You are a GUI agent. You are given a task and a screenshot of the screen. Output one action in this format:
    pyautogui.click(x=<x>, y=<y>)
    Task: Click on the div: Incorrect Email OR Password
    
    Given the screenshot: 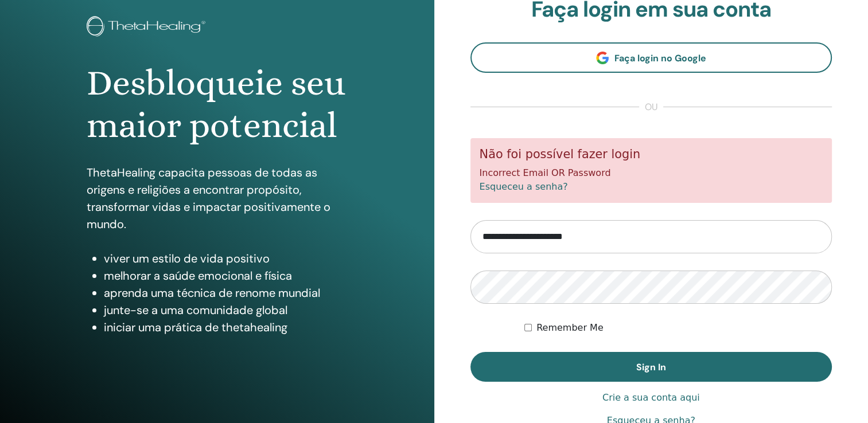 What is the action you would take?
    pyautogui.click(x=651, y=170)
    